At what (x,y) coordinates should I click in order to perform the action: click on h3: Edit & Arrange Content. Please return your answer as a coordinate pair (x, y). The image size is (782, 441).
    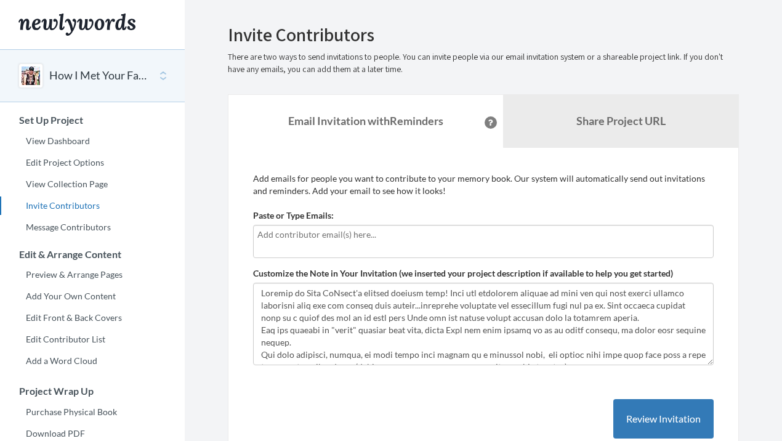
    Looking at the image, I should click on (92, 254).